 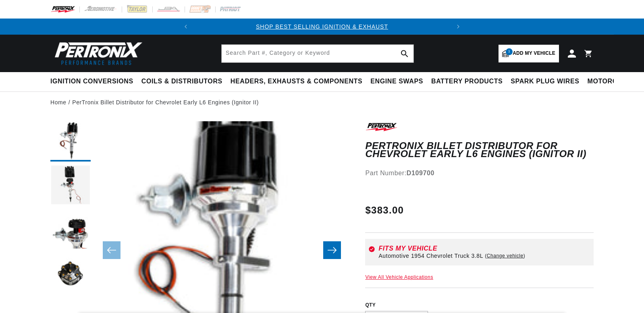 What do you see at coordinates (92, 81) in the screenshot?
I see `span: Ignition Conversions` at bounding box center [92, 81].